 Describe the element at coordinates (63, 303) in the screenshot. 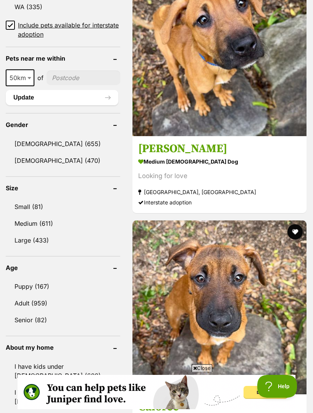

I see `a: Adult (959)` at that location.